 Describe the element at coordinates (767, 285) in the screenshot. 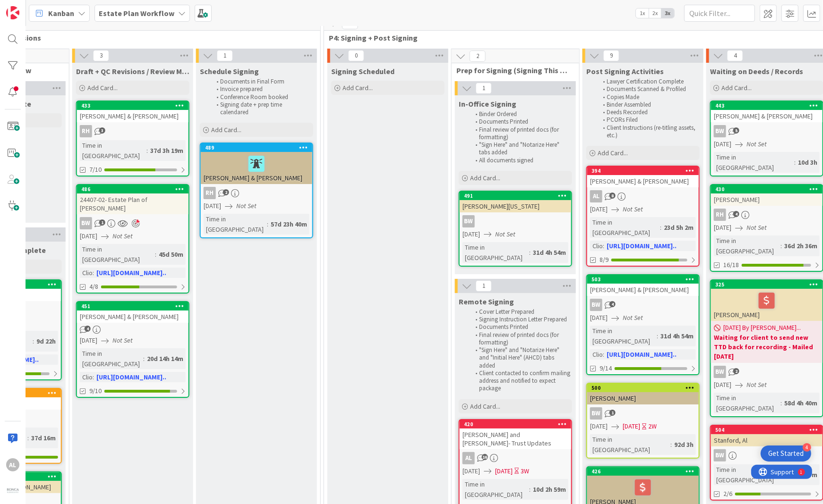

I see `div: 325` at that location.